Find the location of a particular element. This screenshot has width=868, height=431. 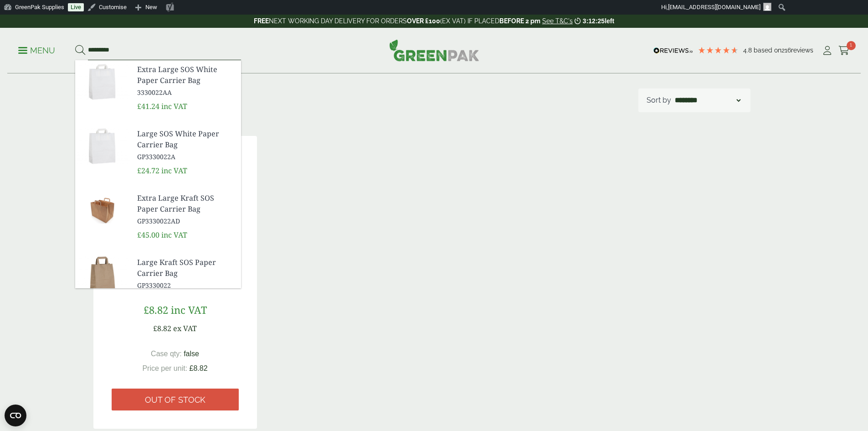

a: See T&C's is located at coordinates (557, 21).